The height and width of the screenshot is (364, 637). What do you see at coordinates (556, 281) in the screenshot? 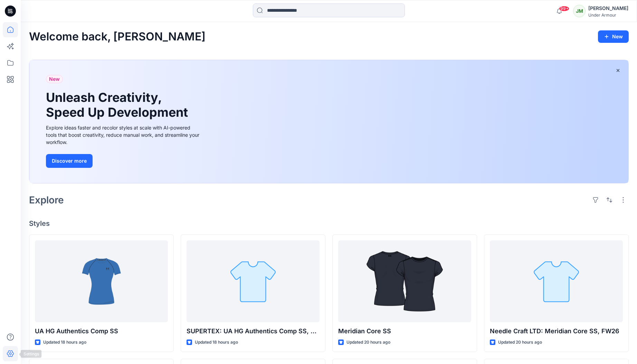
I see `a: Needle Craft LTD: Meridian Core SS, FW26` at bounding box center [556, 281].